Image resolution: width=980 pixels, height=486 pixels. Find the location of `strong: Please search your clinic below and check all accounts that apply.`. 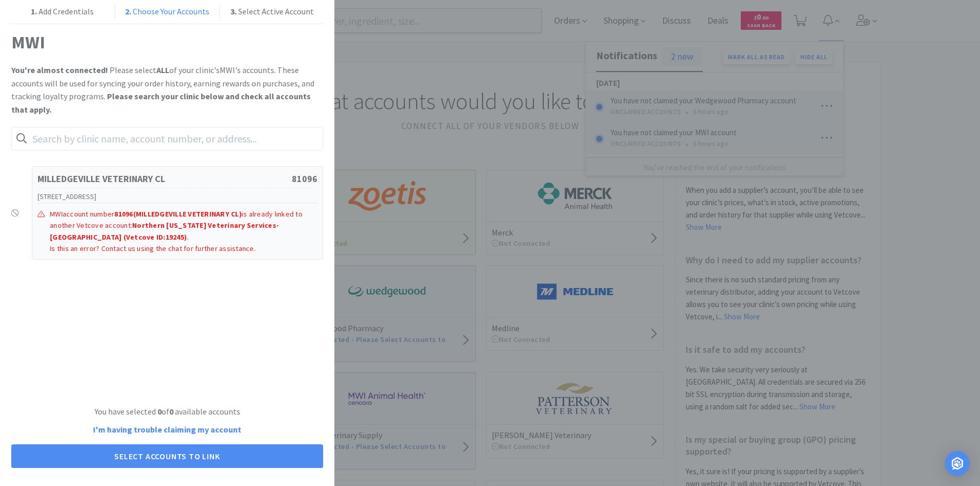

strong: Please search your clinic below and check all accounts that apply. is located at coordinates (161, 103).